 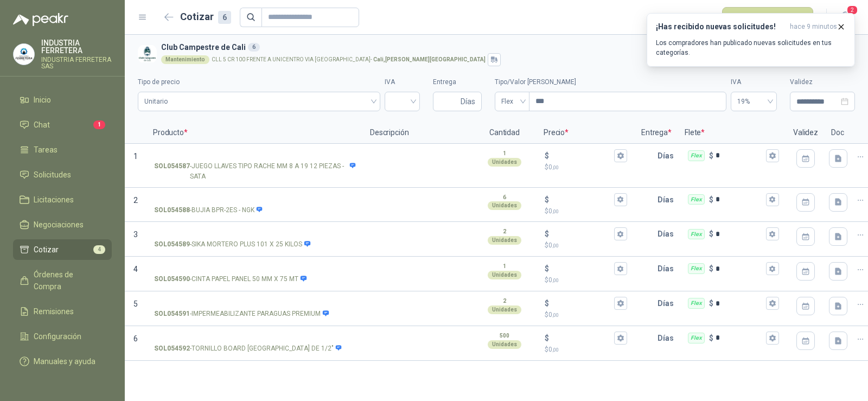 What do you see at coordinates (54, 200) in the screenshot?
I see `span: Licitaciones` at bounding box center [54, 200].